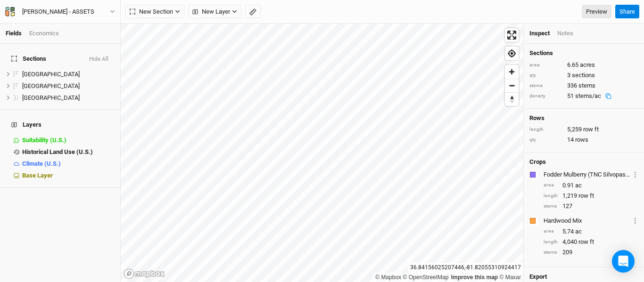 The height and width of the screenshot is (282, 644). What do you see at coordinates (512, 85) in the screenshot?
I see `button: Zoom out` at bounding box center [512, 85].